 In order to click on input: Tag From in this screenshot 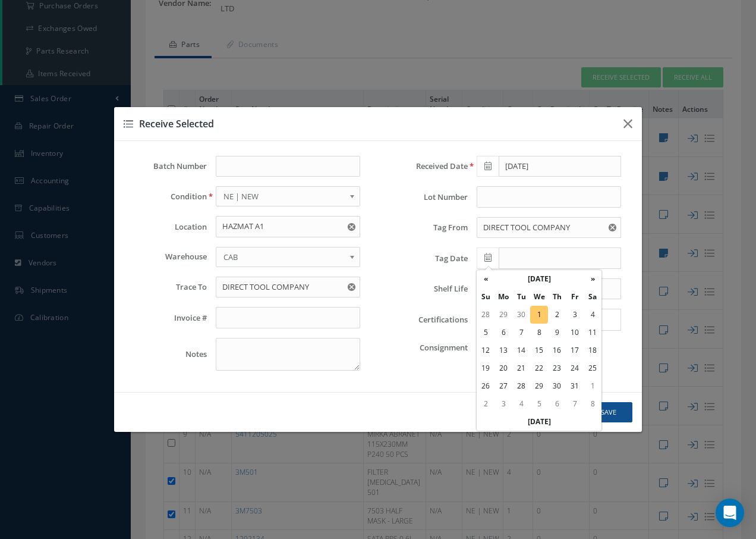, I will do `click(549, 228)`.